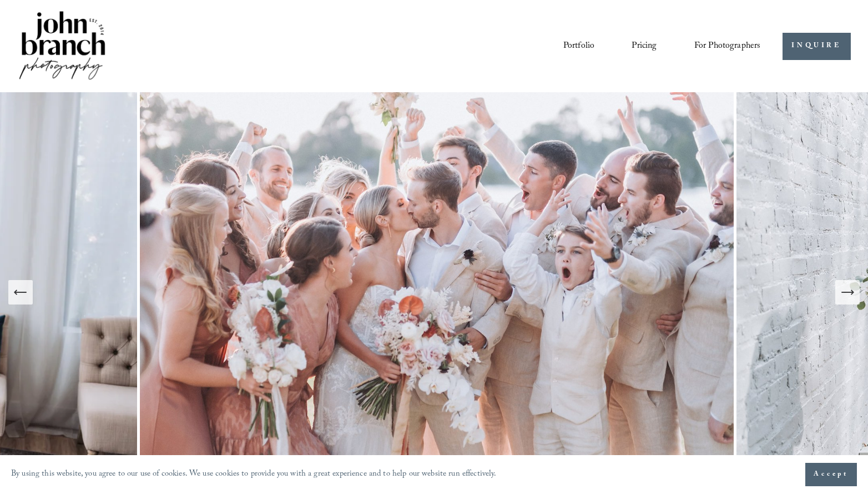  Describe the element at coordinates (643, 46) in the screenshot. I see `a: Pricing` at that location.